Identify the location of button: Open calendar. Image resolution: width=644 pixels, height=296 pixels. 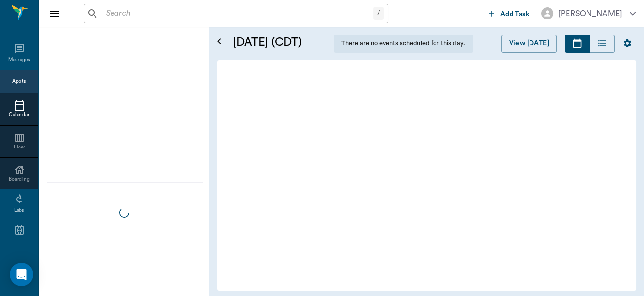
(219, 41).